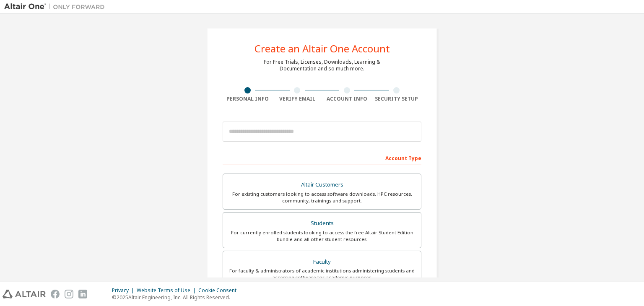 This screenshot has width=644, height=306. I want to click on div: For existing customers looking to access software downloads, HPC resources, community, trainings ..., so click(322, 198).